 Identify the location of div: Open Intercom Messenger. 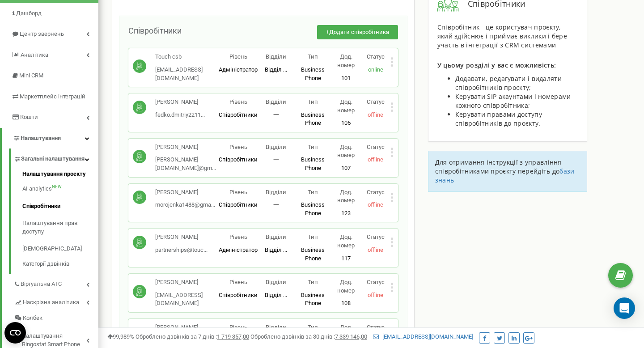
(624, 308).